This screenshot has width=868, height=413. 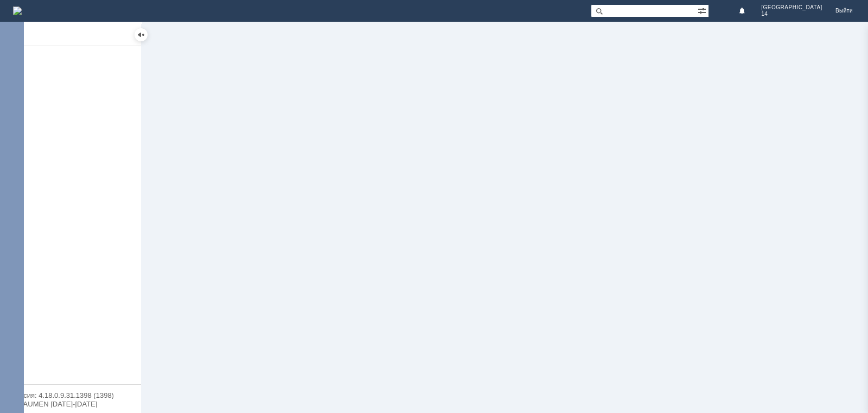 I want to click on div: Скрыть меню, so click(x=141, y=35).